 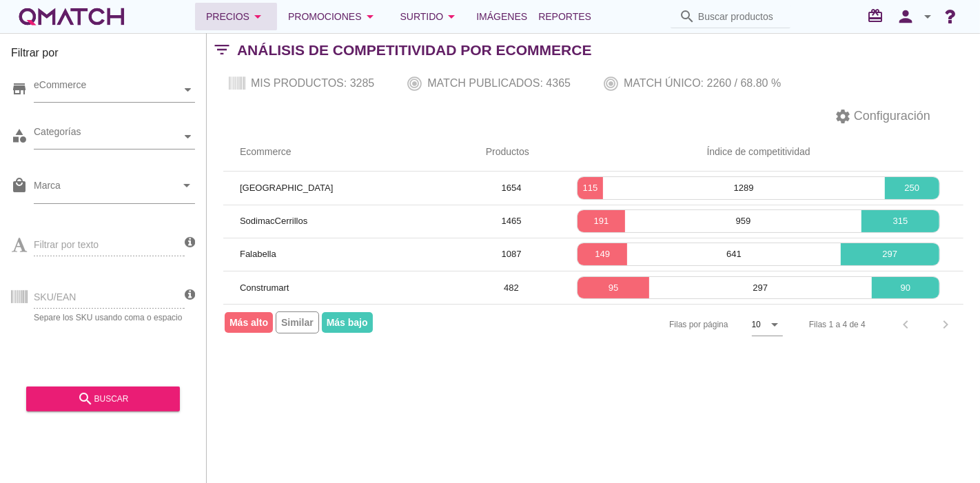 I want to click on span: Construmart, so click(x=265, y=287).